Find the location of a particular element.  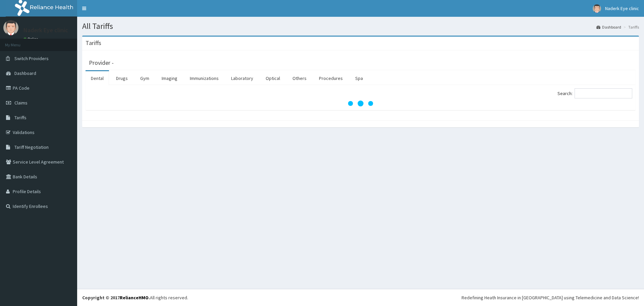

p: Naderk Eye clinic is located at coordinates (46, 30).